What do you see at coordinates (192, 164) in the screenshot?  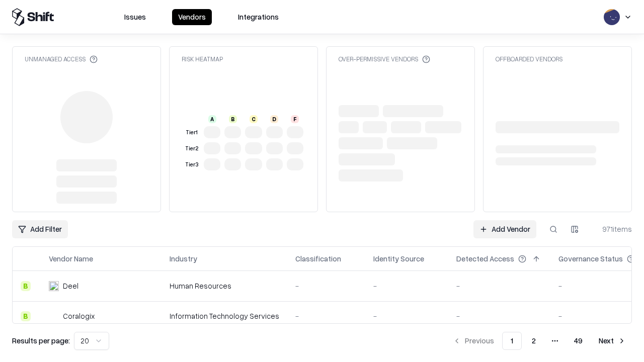 I see `div: Tier 3` at bounding box center [192, 164].